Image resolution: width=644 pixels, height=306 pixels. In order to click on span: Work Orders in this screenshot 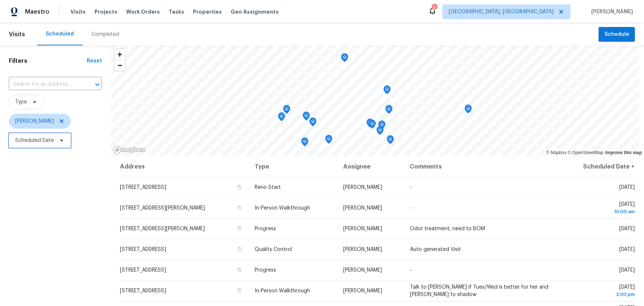, I will do `click(143, 12)`.